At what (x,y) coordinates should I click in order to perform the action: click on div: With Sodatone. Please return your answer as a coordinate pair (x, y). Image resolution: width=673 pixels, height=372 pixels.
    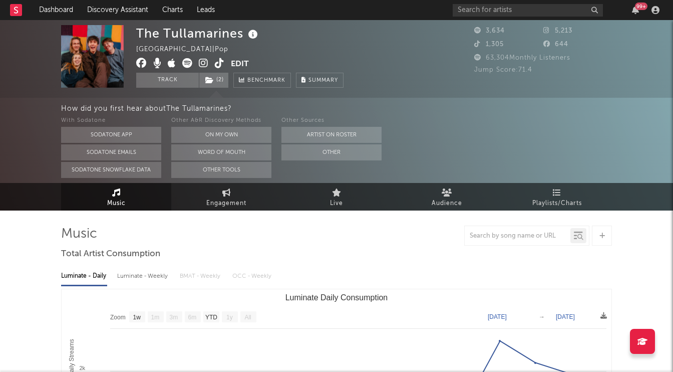
    Looking at the image, I should click on (111, 121).